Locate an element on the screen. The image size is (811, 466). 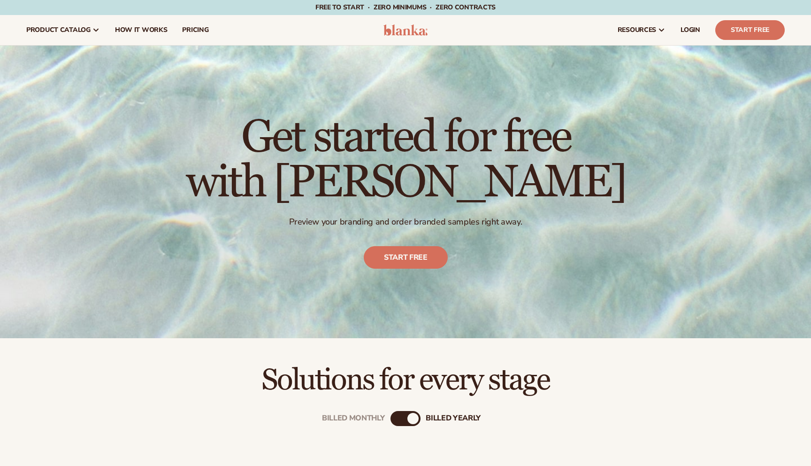
span: Free to start · ZERO minimums · ZERO contracts is located at coordinates (406, 7).